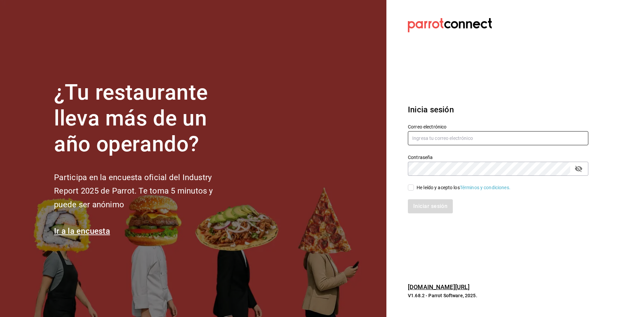 This screenshot has width=644, height=317. Describe the element at coordinates (144, 191) in the screenshot. I see `h2: Participa en la encuesta oficial del Industry Report 2025 de Parrot. Te toma 5 minutos y puede se...` at that location.